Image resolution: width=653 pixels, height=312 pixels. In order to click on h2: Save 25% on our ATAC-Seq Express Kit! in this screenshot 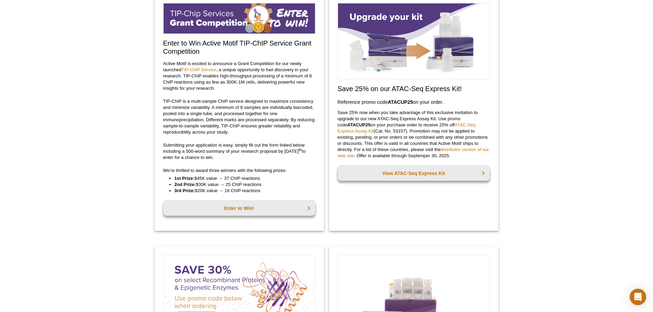, I will do `click(414, 89)`.